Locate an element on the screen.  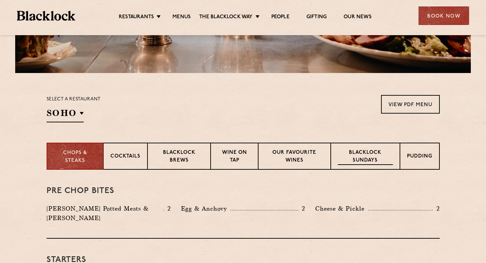
a: Gifting is located at coordinates (317, 18).